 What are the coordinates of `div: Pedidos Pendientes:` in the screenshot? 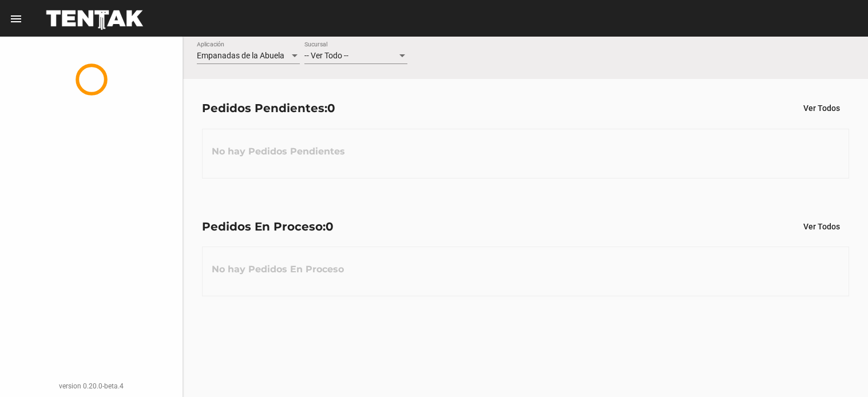 It's located at (269, 108).